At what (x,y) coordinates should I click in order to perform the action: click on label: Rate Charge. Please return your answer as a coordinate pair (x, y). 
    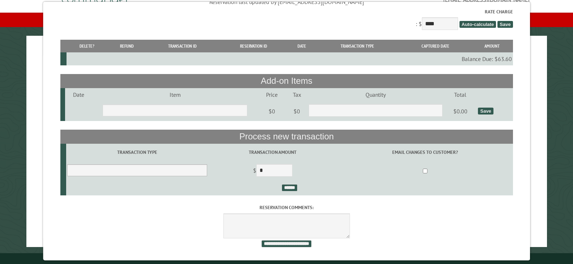
    Looking at the image, I should click on (286, 12).